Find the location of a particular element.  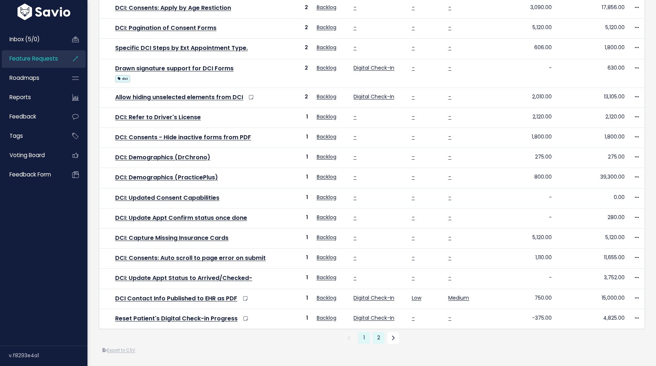

td: 11,655.00 is located at coordinates (592, 258).